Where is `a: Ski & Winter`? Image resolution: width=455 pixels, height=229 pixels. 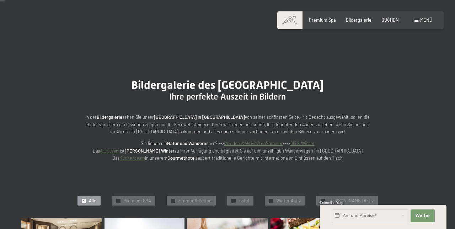
a: Ski & Winter is located at coordinates (303, 143).